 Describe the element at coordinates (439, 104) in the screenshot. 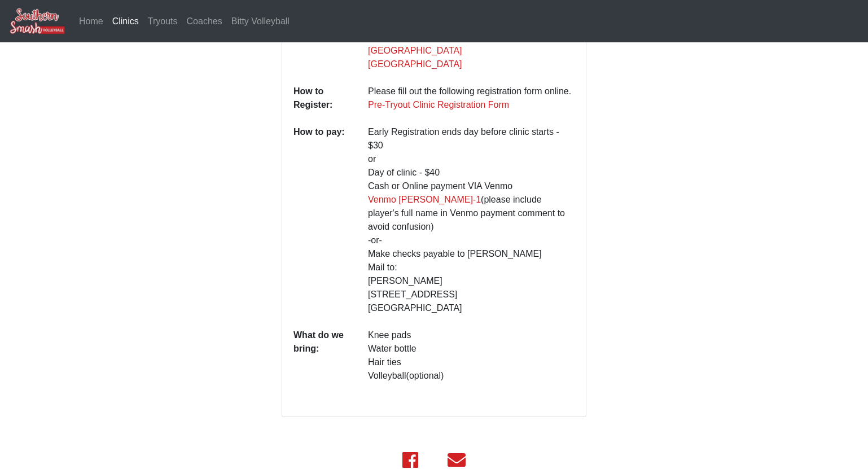

I see `a: Pre-Tryout Clinic Registration Form` at that location.